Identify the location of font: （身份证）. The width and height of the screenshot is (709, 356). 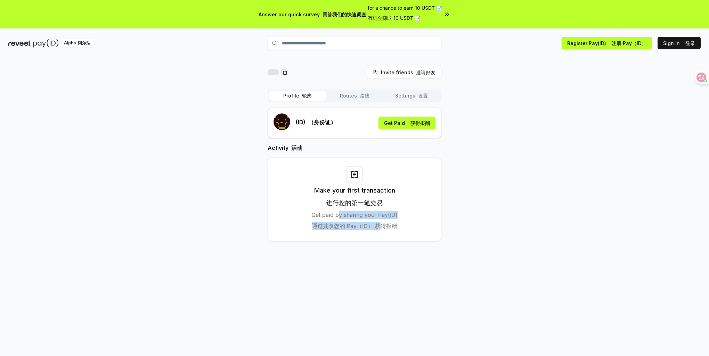
(322, 122).